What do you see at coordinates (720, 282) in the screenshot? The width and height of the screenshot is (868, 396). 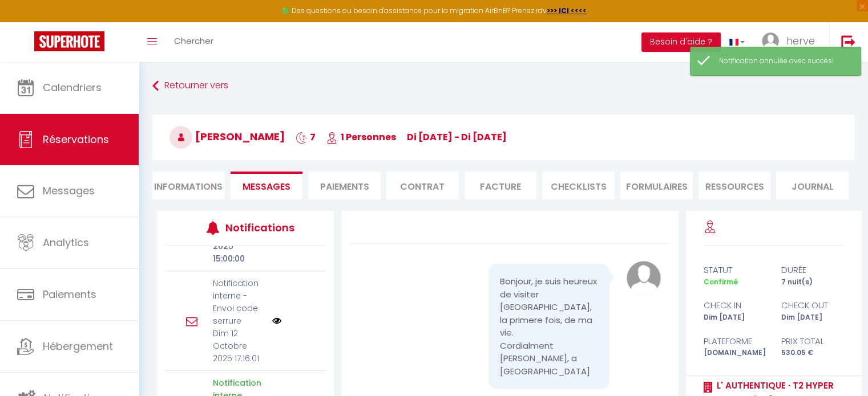 I see `span: Confirmé` at bounding box center [720, 282].